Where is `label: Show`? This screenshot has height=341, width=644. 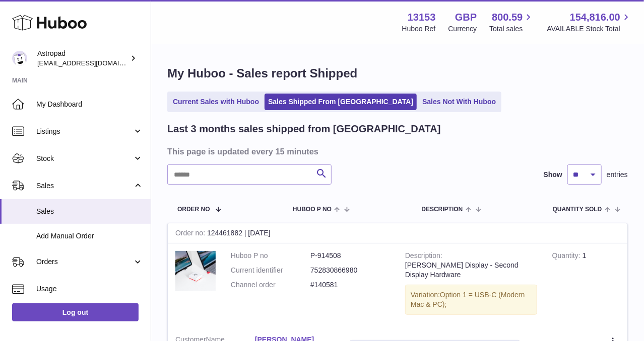
label: Show is located at coordinates (553, 175).